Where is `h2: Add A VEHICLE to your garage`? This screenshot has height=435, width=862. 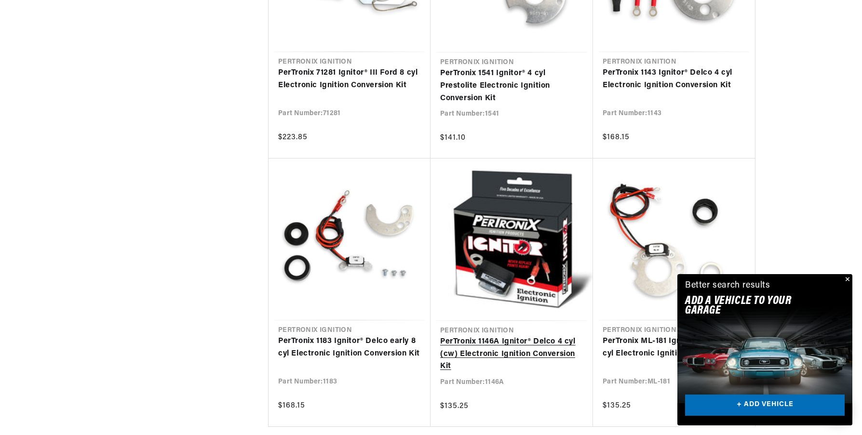
h2: Add A VEHICLE to your garage is located at coordinates (752, 306).